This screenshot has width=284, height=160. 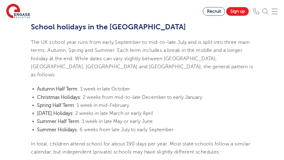 What do you see at coordinates (238, 11) in the screenshot?
I see `a: Sign up` at bounding box center [238, 11].